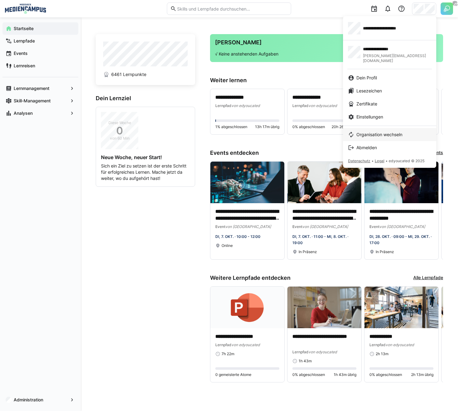  I want to click on span: Legal, so click(379, 161).